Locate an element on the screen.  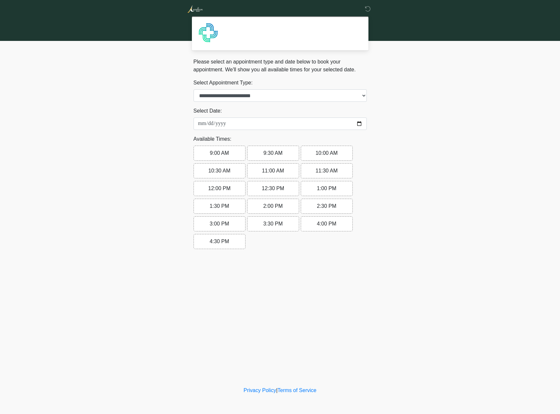
span: 10:30 AM is located at coordinates (219, 170).